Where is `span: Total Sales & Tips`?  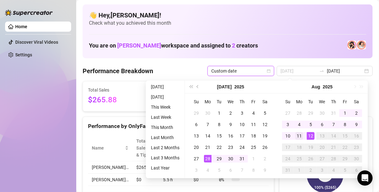
span: Total Sales & Tips is located at coordinates (143, 148).